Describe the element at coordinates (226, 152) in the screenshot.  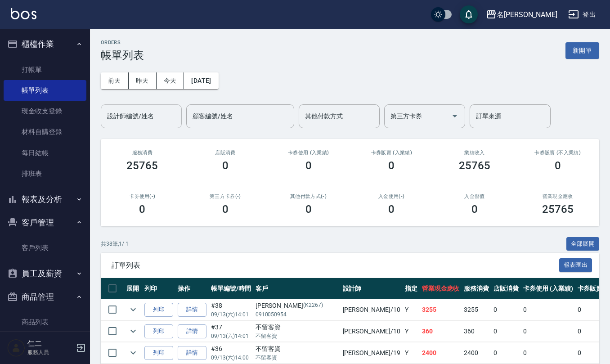
I see `h2: 店販消費` at that location.